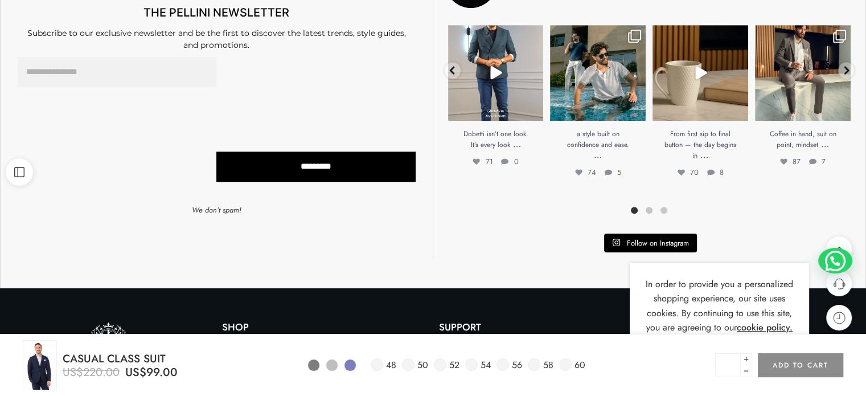  What do you see at coordinates (728, 365) in the screenshot?
I see `input: Product quantity` at bounding box center [728, 365].